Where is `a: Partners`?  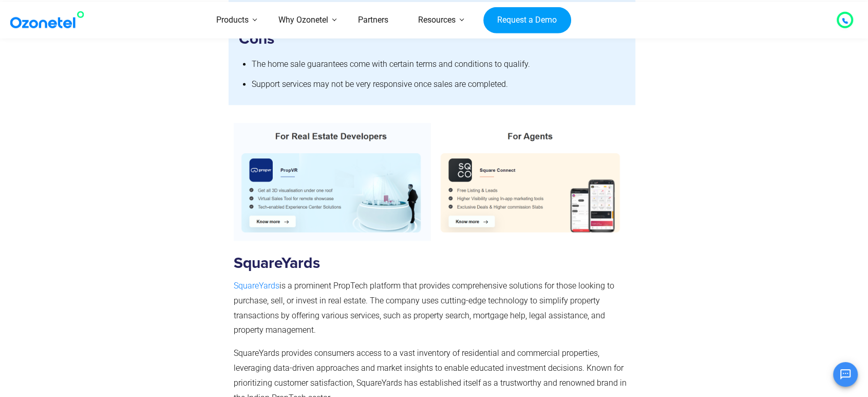 a: Partners is located at coordinates (373, 20).